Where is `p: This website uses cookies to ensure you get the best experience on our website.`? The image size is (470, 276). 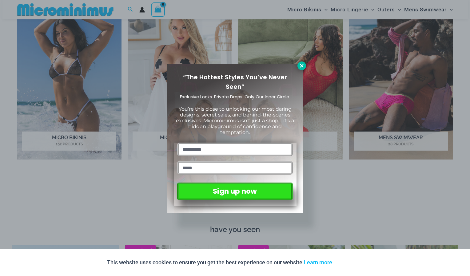 p: This website uses cookies to ensure you get the best experience on our website. is located at coordinates (220, 263).